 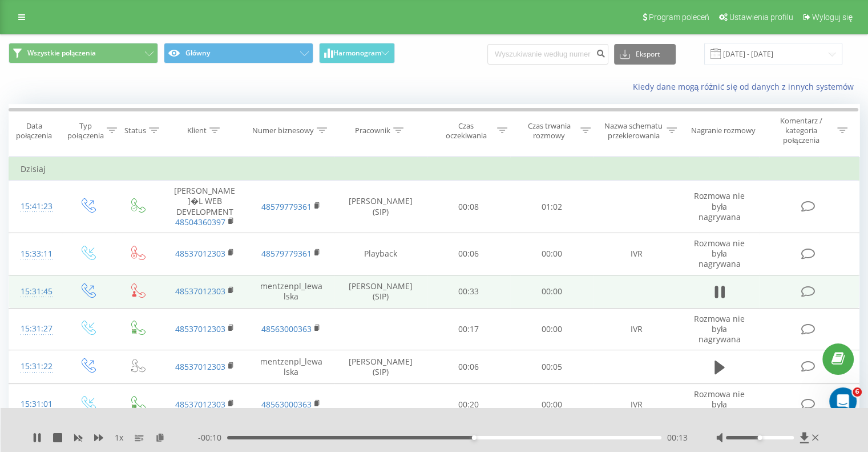 What do you see at coordinates (35, 292) in the screenshot?
I see `div: 15:31:45` at bounding box center [35, 292].